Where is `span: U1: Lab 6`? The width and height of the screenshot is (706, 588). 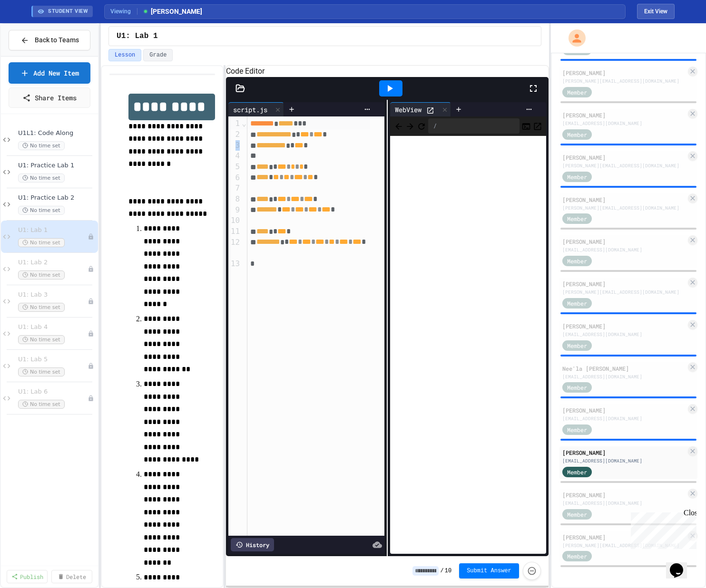 span: U1: Lab 6 is located at coordinates (53, 391).